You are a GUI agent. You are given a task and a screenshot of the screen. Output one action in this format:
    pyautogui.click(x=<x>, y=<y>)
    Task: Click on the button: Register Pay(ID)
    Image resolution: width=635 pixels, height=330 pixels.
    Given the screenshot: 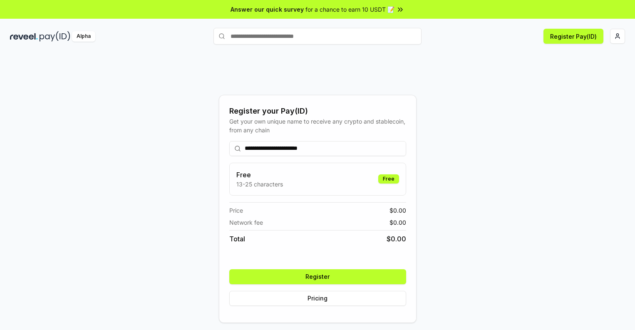 What is the action you would take?
    pyautogui.click(x=574, y=36)
    